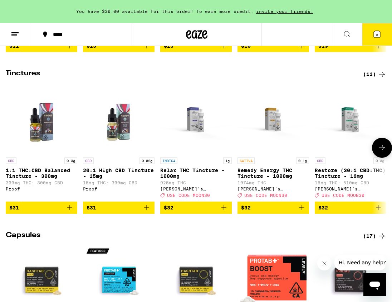 The height and width of the screenshot is (302, 392). Describe the element at coordinates (351, 182) in the screenshot. I see `p: 16mg THC: 510mg CBD` at that location.